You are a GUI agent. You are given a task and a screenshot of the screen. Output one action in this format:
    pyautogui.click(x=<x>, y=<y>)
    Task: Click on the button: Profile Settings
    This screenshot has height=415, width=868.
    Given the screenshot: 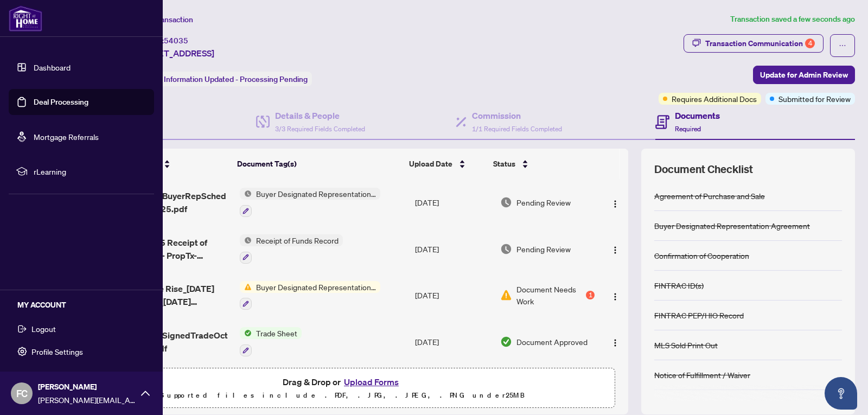 What is the action you would take?
    pyautogui.click(x=82, y=351)
    